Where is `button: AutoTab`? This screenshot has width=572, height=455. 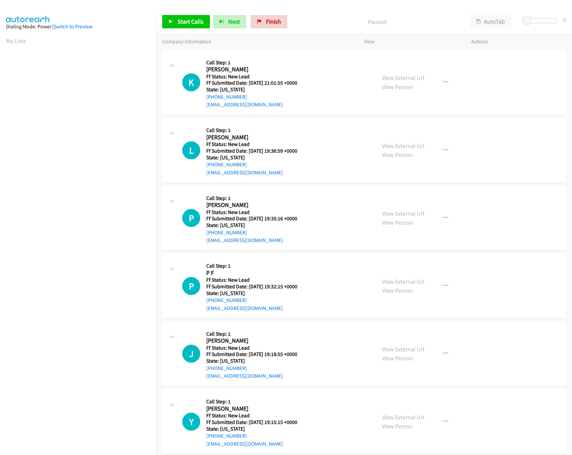
button: AutoTab is located at coordinates (490, 22).